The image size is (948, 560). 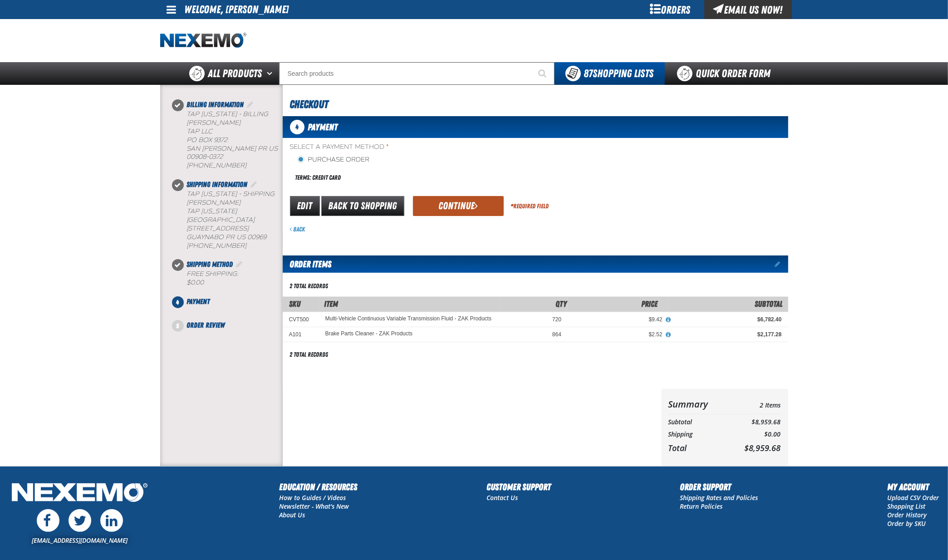 What do you see at coordinates (753, 434) in the screenshot?
I see `td: $0.00` at bounding box center [753, 434].